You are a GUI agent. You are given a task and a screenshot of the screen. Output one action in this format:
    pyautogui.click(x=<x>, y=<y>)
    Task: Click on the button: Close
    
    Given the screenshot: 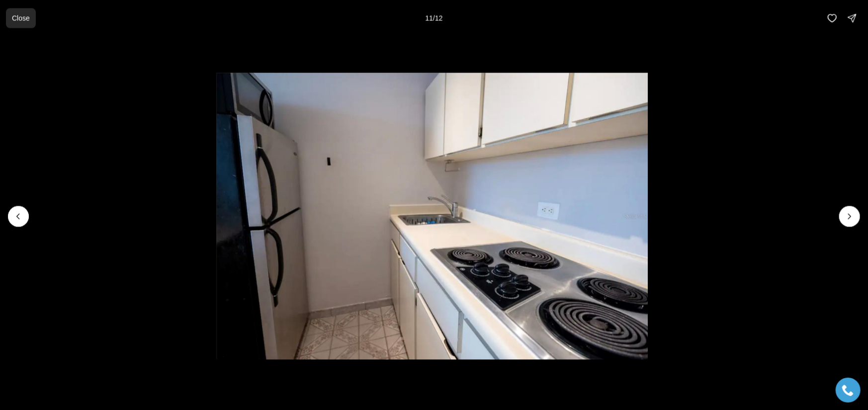 What is the action you would take?
    pyautogui.click(x=21, y=18)
    